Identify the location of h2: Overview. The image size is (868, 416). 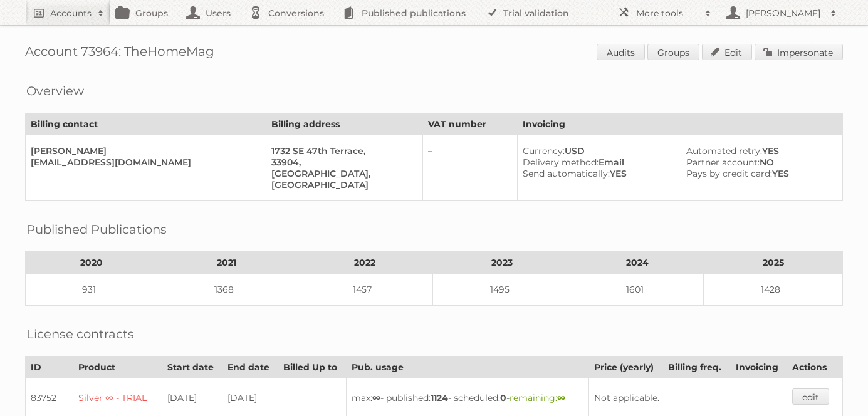
(55, 91).